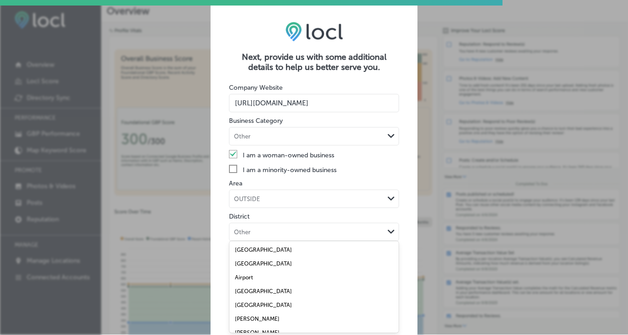  I want to click on div: Brought to you by, so click(314, 286).